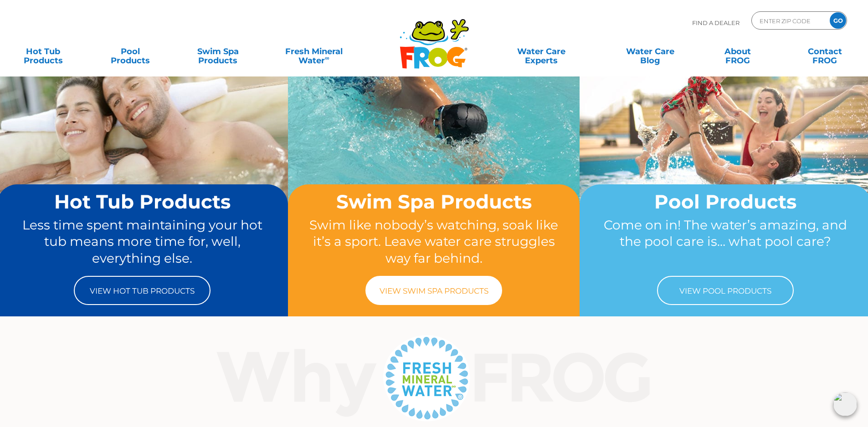 Image resolution: width=868 pixels, height=427 pixels. Describe the element at coordinates (434, 202) in the screenshot. I see `h2: Swim Spa Products` at that location.